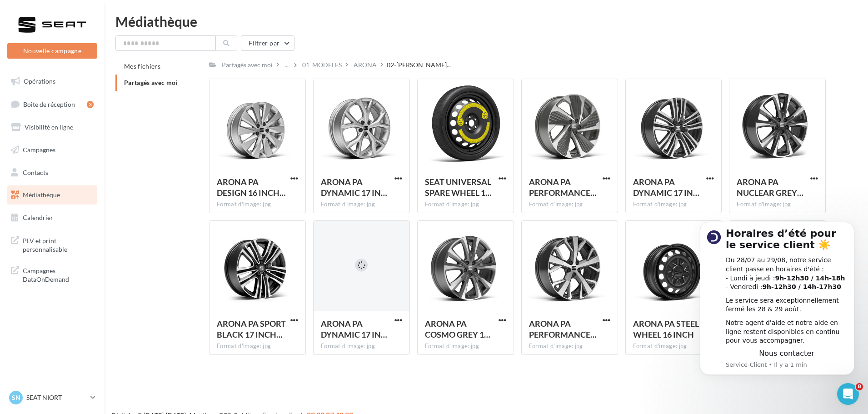 The image size is (868, 414). What do you see at coordinates (101, 145) in the screenshot?
I see `span: Nous contacter` at bounding box center [101, 145].